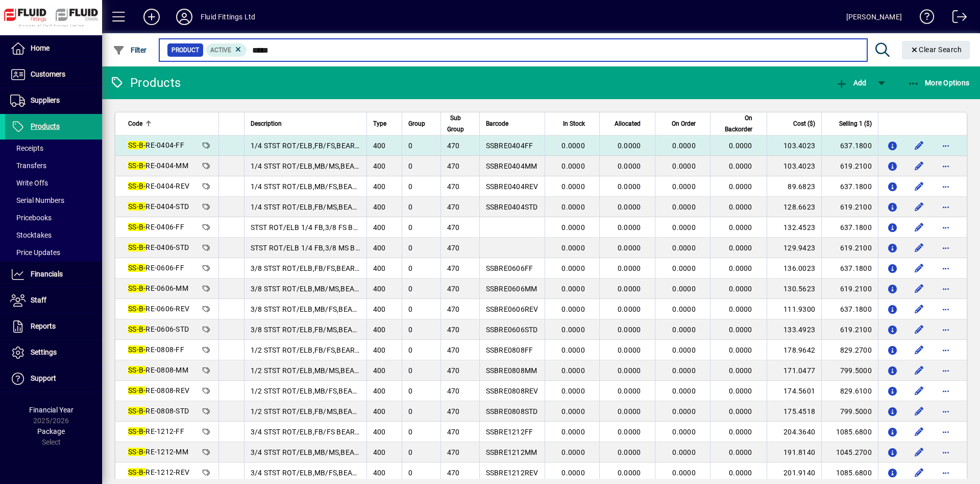 This screenshot has width=980, height=484. Describe the element at coordinates (936, 50) in the screenshot. I see `span: Clear Search` at that location.